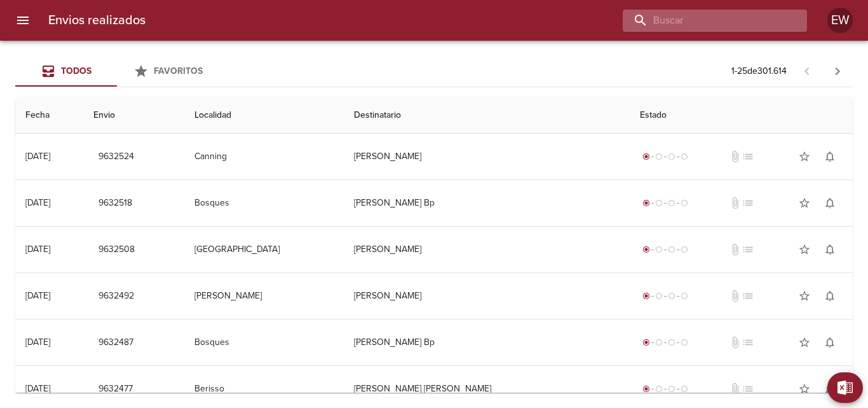 The width and height of the screenshot is (868, 408). What do you see at coordinates (741, 115) in the screenshot?
I see `th: Estado` at bounding box center [741, 115].